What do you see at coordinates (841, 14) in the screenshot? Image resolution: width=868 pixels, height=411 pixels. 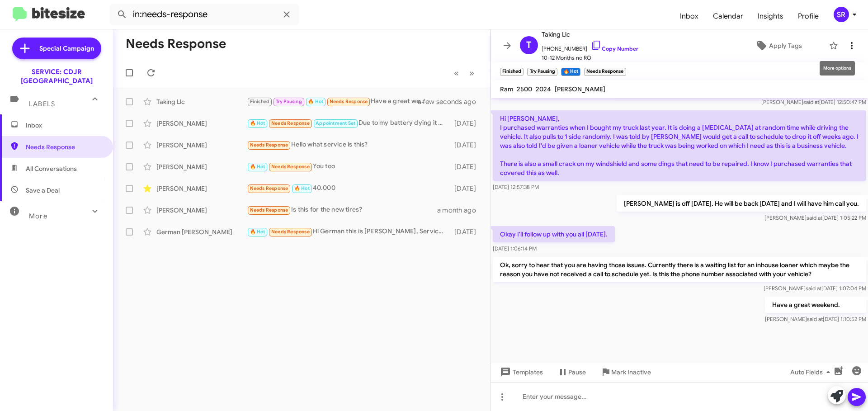 I see `div: SR` at bounding box center [841, 14].